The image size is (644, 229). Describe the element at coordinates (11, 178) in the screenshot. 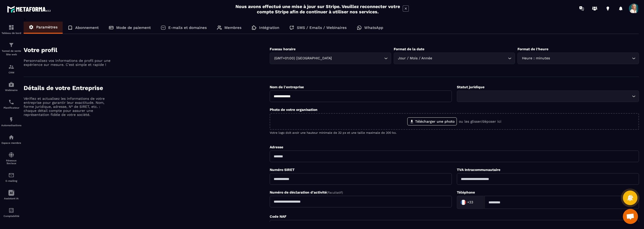

I see `a: emailemailE-mailing` at that location.